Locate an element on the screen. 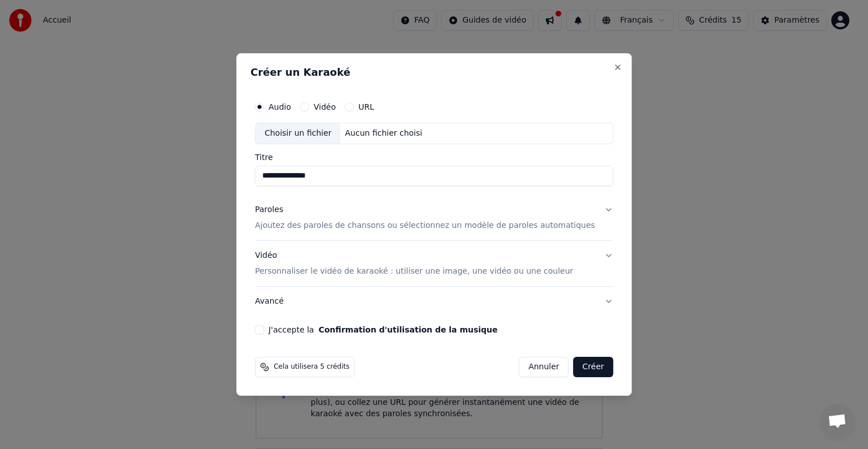  p: Personnaliser le vidéo de karaoké : utiliser une image, une vidéo ou une couleur is located at coordinates (414, 271).